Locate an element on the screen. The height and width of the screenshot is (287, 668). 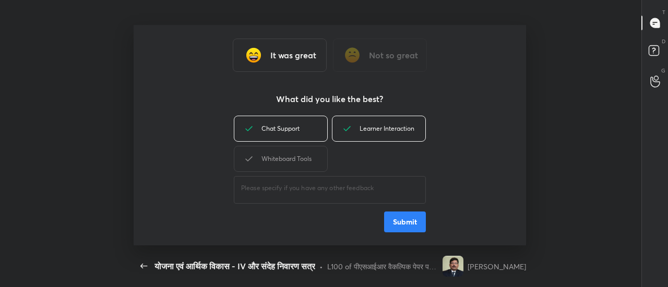
div: Chat Support is located at coordinates (281, 129).